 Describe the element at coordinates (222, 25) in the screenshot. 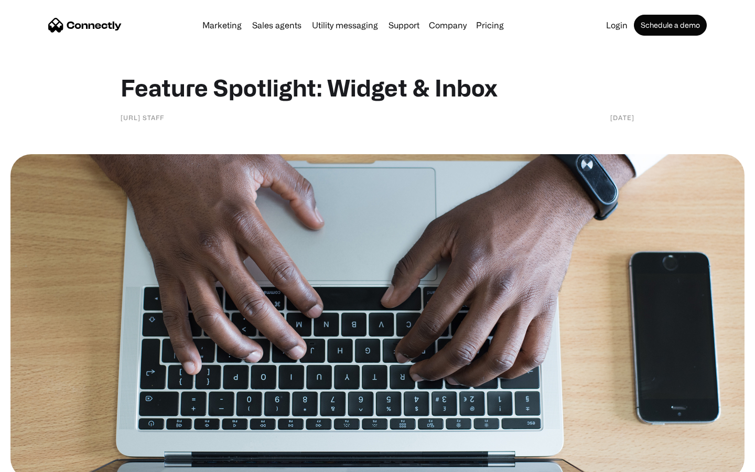

I see `a: Marketing` at that location.